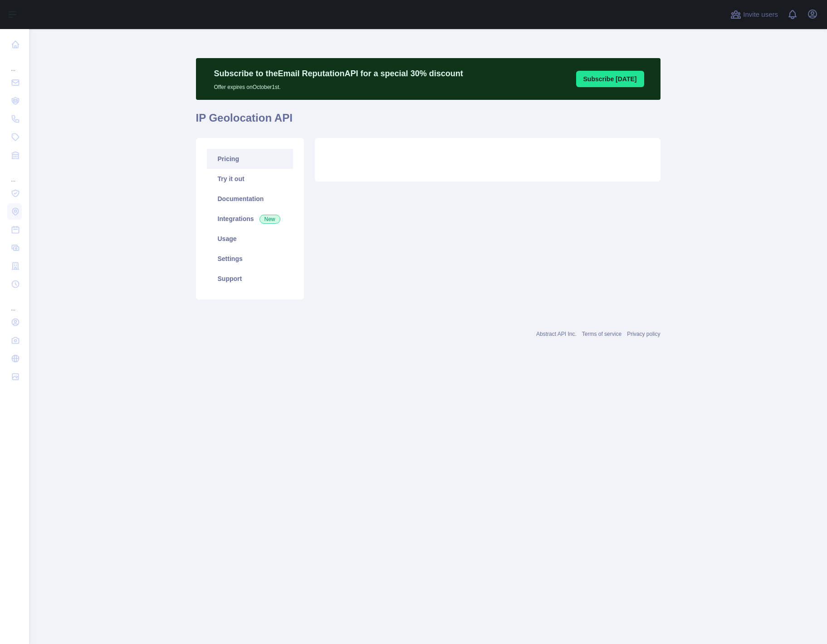 The image size is (827, 644). Describe the element at coordinates (250, 179) in the screenshot. I see `a: Try it out` at that location.